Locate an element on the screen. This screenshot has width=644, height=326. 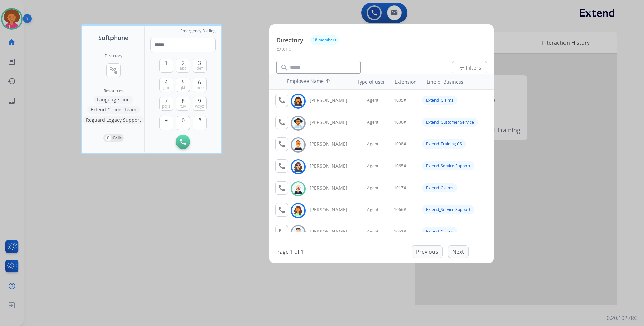
button: 7pqrs is located at coordinates (167, 104).